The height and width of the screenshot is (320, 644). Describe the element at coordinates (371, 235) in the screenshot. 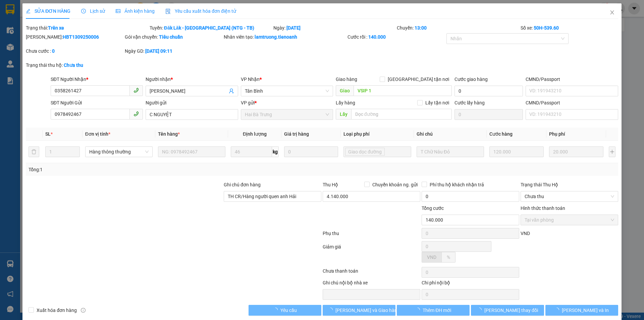

I see `div: Phụ thu` at that location.